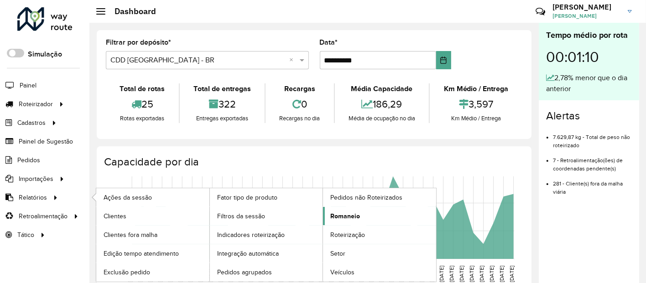  Describe the element at coordinates (33, 198) in the screenshot. I see `span: Relatórios` at that location.